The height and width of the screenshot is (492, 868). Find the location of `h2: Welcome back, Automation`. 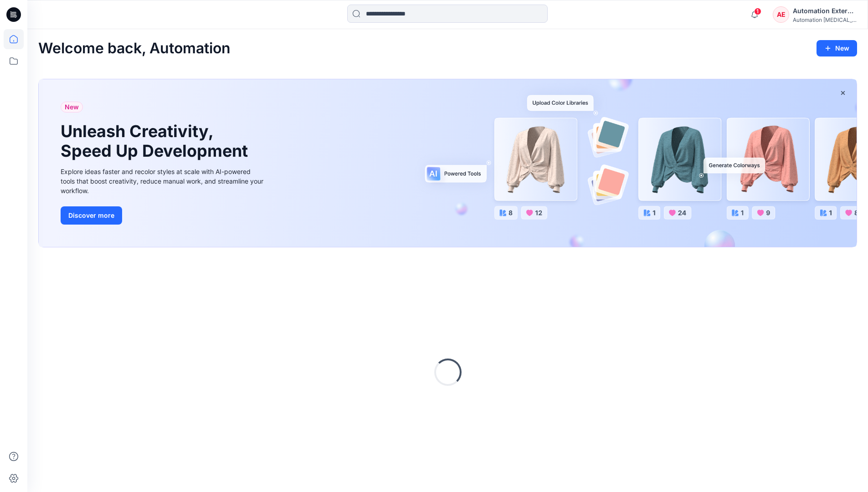

h2: Welcome back, Automation is located at coordinates (134, 48).